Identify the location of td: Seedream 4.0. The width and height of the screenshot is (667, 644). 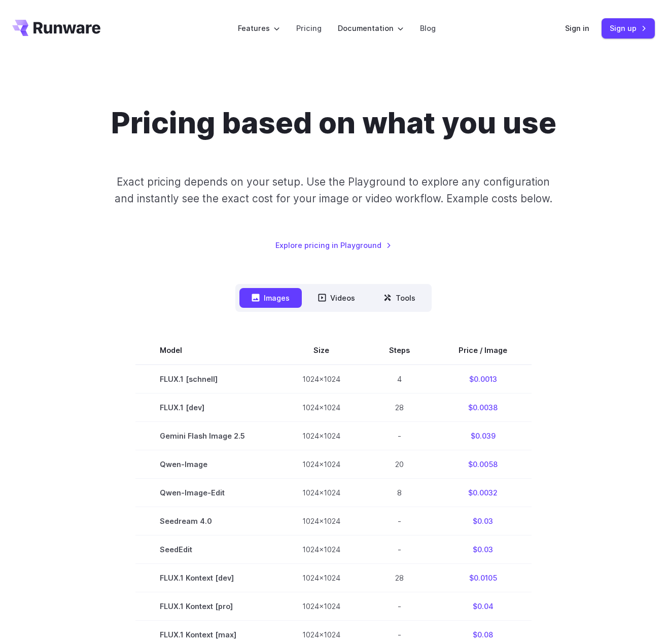
(207, 521).